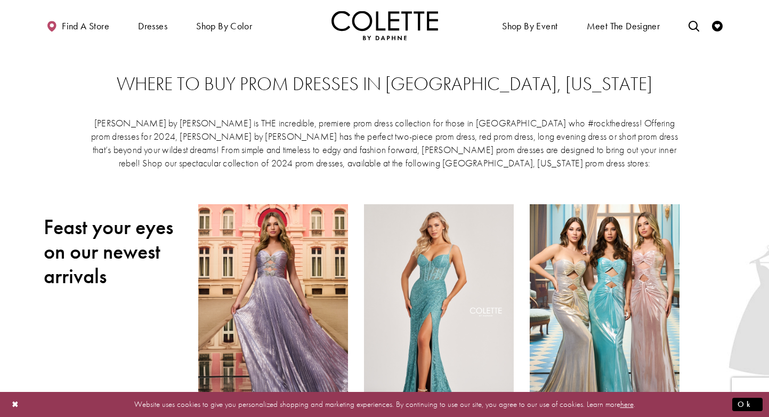 Image resolution: width=769 pixels, height=417 pixels. What do you see at coordinates (718, 25) in the screenshot?
I see `a: Check Wishlist` at bounding box center [718, 25].